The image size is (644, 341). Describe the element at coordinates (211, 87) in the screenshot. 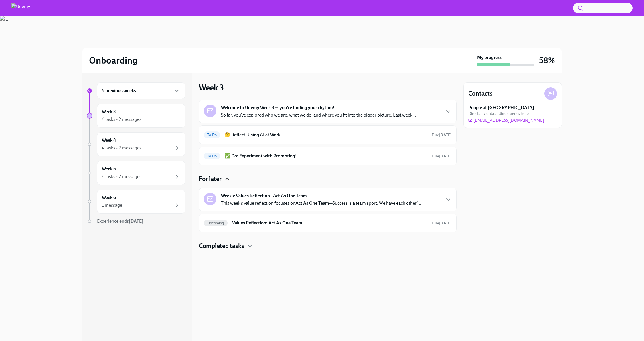

I see `h3: Week 3` at that location.